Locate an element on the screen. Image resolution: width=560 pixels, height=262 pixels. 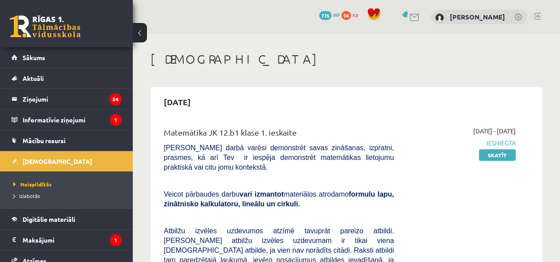
a: Neizpildītās is located at coordinates (69, 184).